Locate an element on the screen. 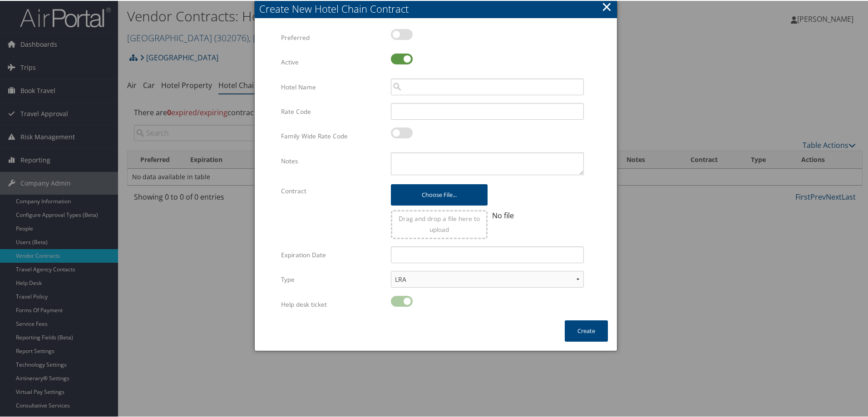 The width and height of the screenshot is (868, 417). label: Rate Code is located at coordinates (333, 111).